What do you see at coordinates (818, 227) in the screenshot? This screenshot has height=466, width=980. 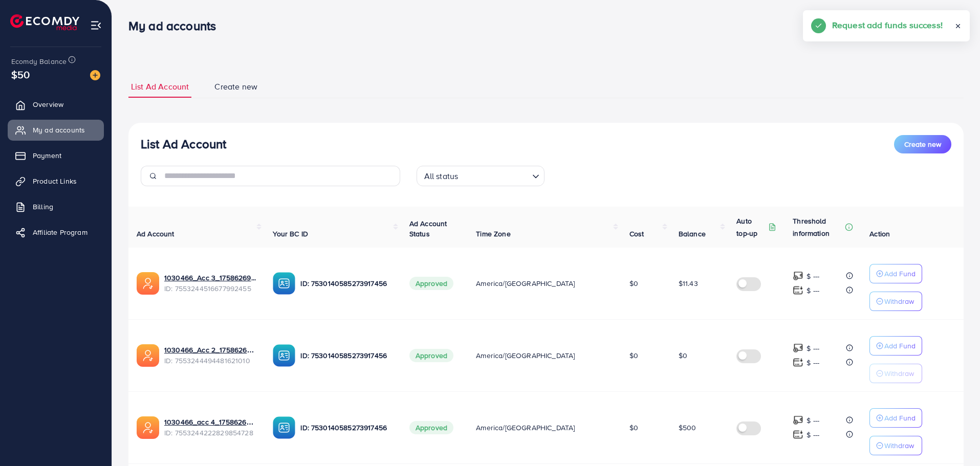 I see `p: Threshold information` at bounding box center [818, 227].